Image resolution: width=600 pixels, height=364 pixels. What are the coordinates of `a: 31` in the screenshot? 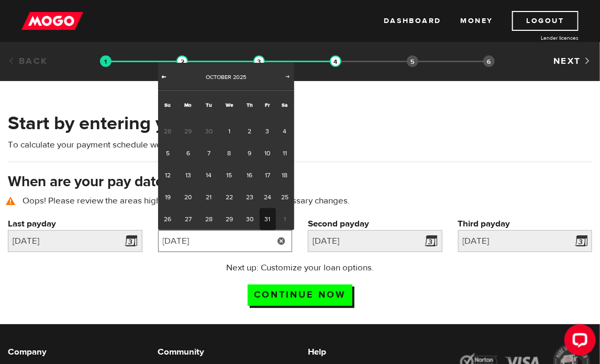 It's located at (267, 219).